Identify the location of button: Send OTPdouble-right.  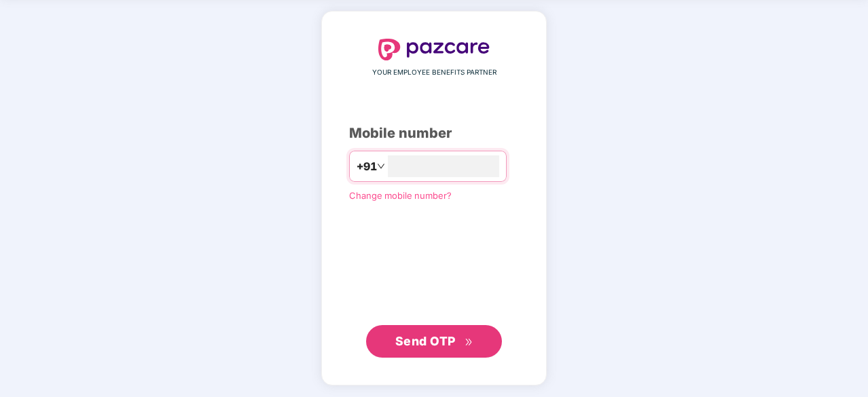
(434, 342).